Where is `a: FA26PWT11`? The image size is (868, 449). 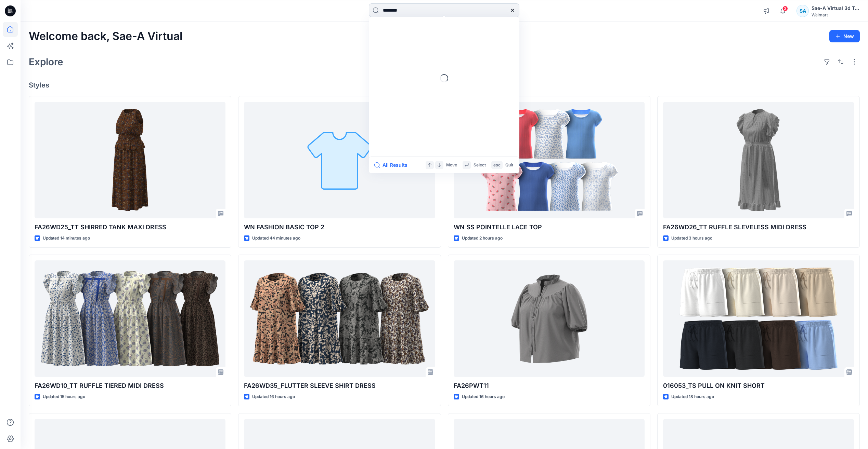 a: FA26PWT11 is located at coordinates (549, 319).